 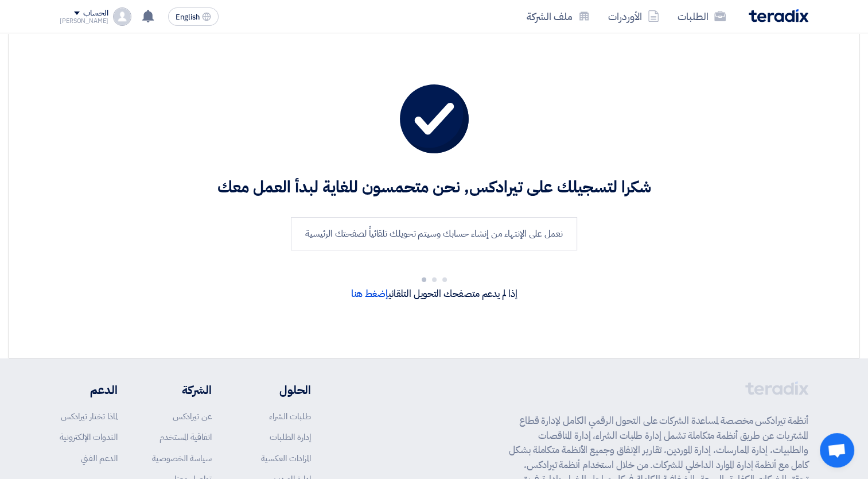 What do you see at coordinates (702, 16) in the screenshot?
I see `a: الطلبات` at bounding box center [702, 16].